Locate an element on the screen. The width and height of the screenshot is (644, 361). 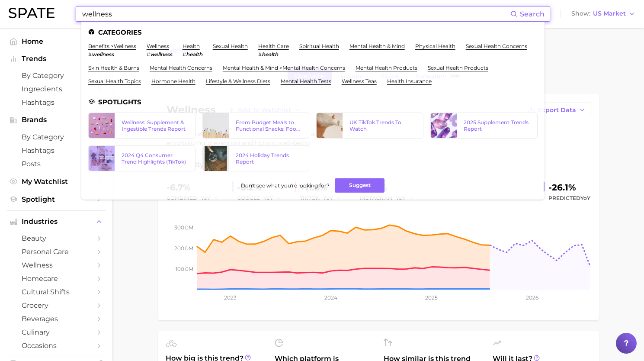
a: physical health is located at coordinates (435, 46).